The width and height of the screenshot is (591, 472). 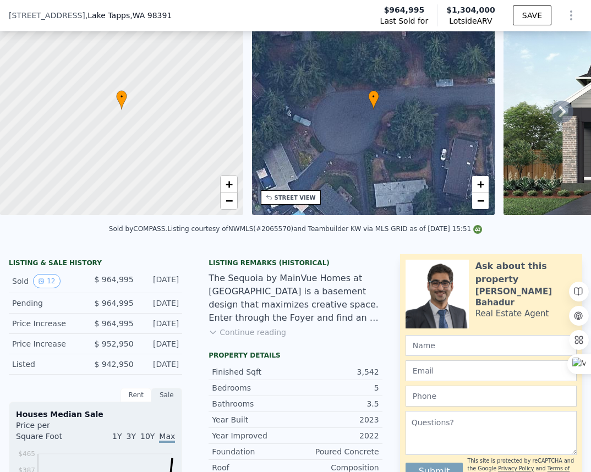 What do you see at coordinates (337, 372) in the screenshot?
I see `div: 3,542` at bounding box center [337, 372].